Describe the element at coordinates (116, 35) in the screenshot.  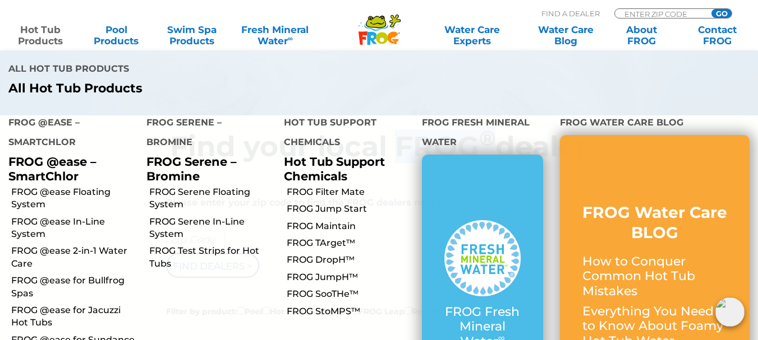
I see `a: PoolProducts` at that location.